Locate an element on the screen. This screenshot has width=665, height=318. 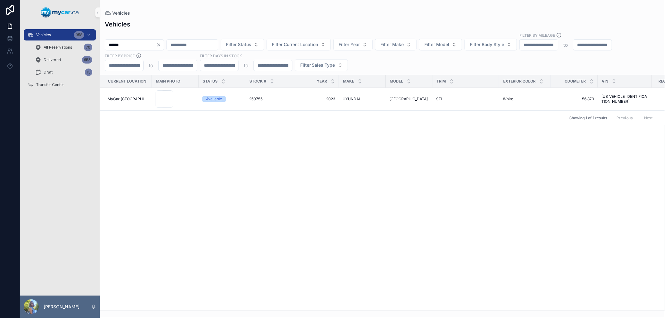
div: 358 is located at coordinates (79, 35).